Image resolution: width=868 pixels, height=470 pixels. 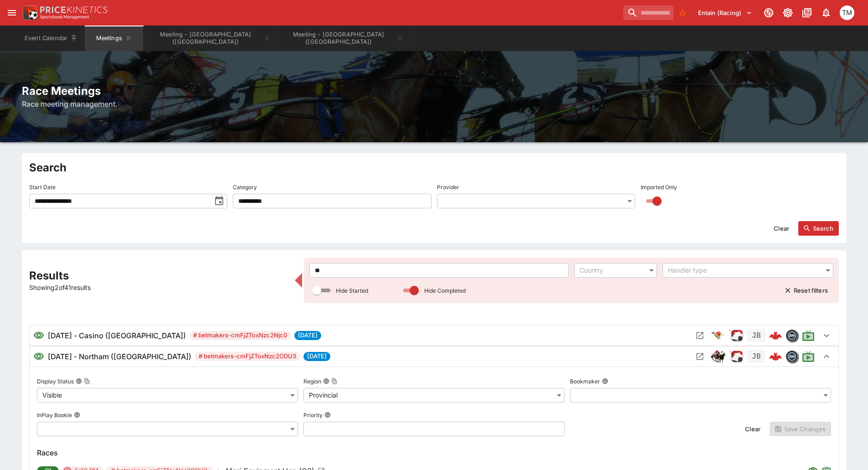 What do you see at coordinates (743, 270) in the screenshot?
I see `div: Handler type` at bounding box center [743, 270].